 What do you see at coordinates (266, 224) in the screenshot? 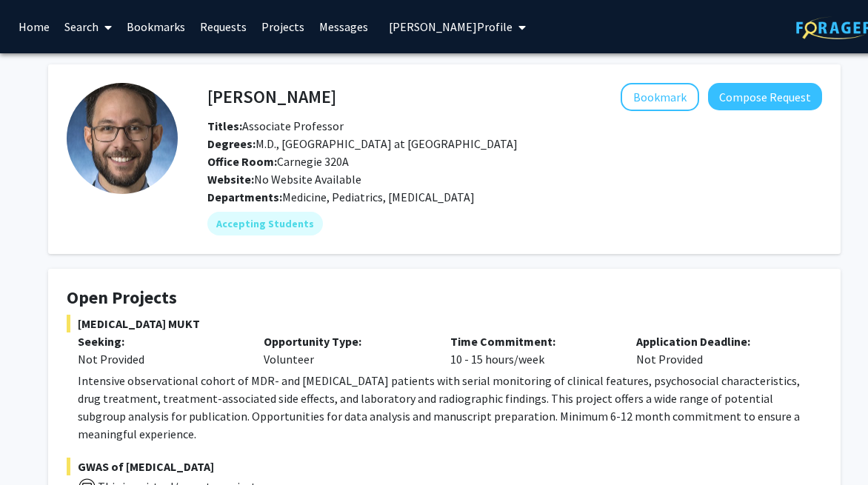
I see `mat-chip: Accepting Students` at bounding box center [266, 224].